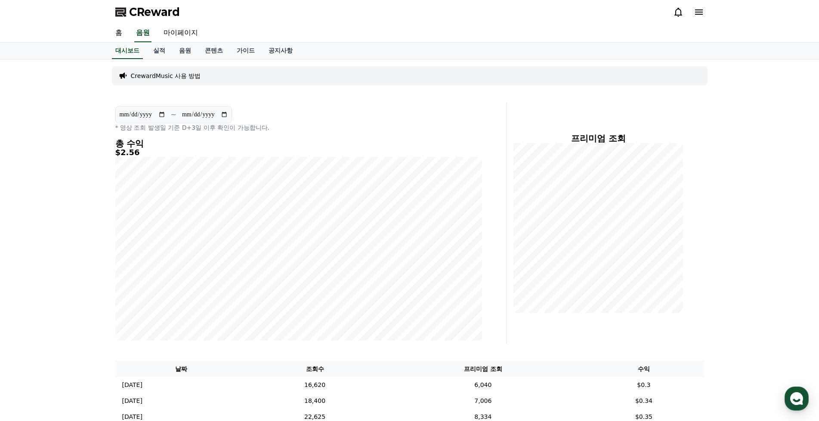 The width and height of the screenshot is (819, 421). What do you see at coordinates (95, 156) in the screenshot?
I see `span: 몇 분 내 답변 받으실 수 있어요` at bounding box center [95, 156].